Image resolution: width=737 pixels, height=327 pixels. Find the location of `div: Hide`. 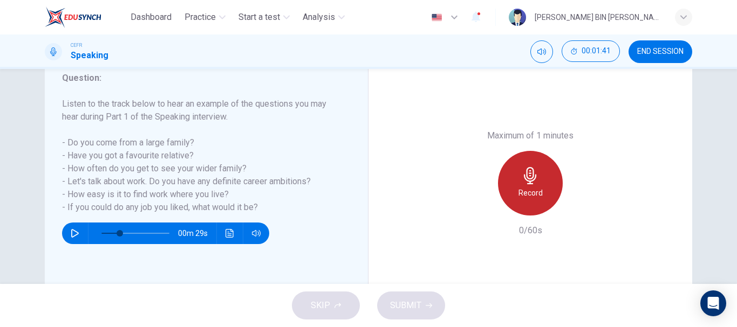

div: Hide is located at coordinates (591, 52).